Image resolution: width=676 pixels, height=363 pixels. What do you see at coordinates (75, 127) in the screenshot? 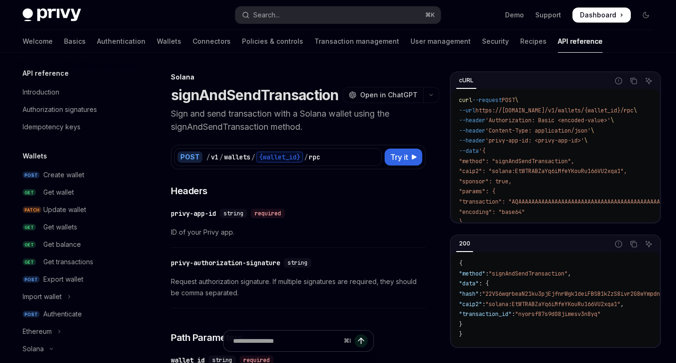
I see `a: Idempotency keys` at bounding box center [75, 127].